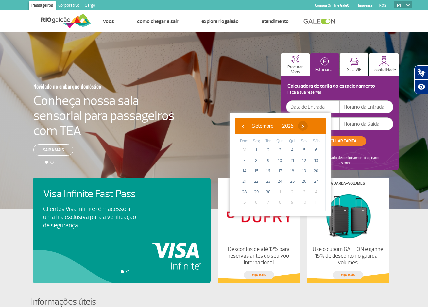 The image size is (428, 307). What do you see at coordinates (304, 181) in the screenshot?
I see `span: 26` at bounding box center [304, 181].